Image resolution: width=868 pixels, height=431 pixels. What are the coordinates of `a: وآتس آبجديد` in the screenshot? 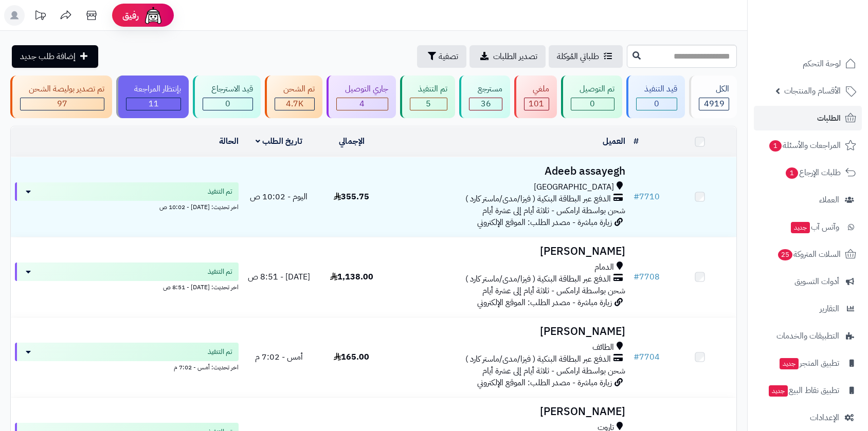 It's located at (807, 227).